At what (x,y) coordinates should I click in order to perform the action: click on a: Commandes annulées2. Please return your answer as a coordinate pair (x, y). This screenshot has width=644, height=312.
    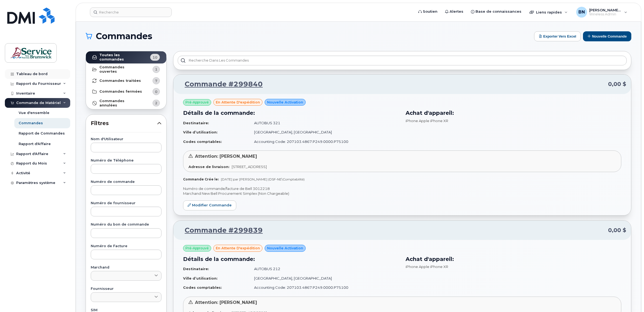
    Looking at the image, I should click on (126, 103).